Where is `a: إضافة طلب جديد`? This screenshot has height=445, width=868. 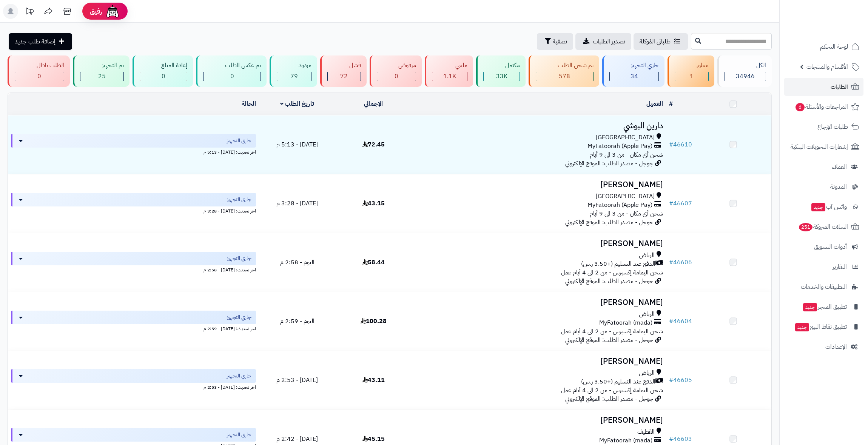
a: إضافة طلب جديد is located at coordinates (41, 41).